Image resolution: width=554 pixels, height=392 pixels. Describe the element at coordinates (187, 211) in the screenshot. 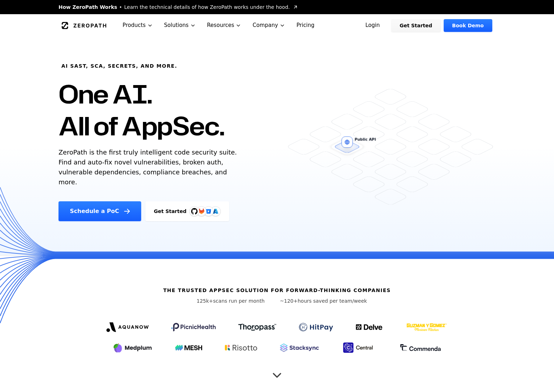

I see `a: Get StartedGitHubGitLabAzure` at that location.